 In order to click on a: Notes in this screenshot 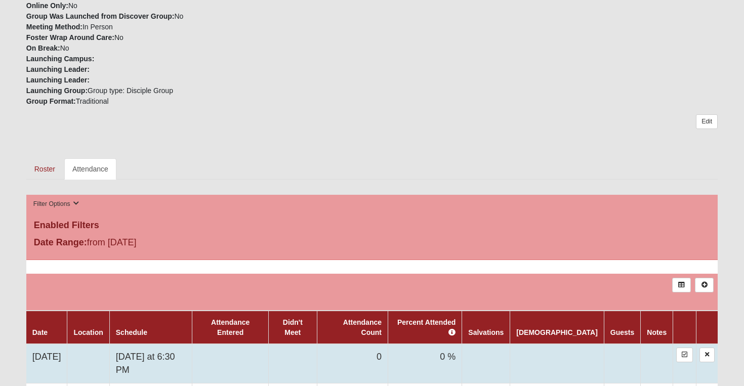, I will do `click(657, 333)`.